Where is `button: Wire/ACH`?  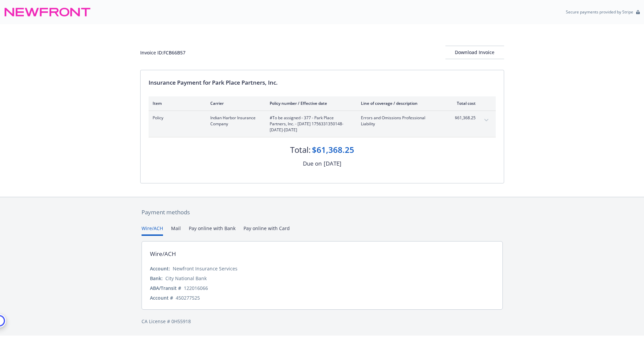
button: Wire/ACH is located at coordinates (152, 230).